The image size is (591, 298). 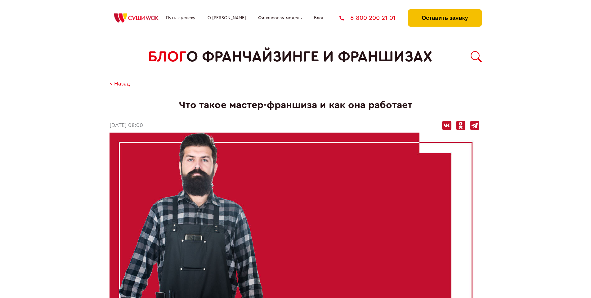 What do you see at coordinates (180, 18) in the screenshot?
I see `a: Путь к успеху` at bounding box center [180, 18].